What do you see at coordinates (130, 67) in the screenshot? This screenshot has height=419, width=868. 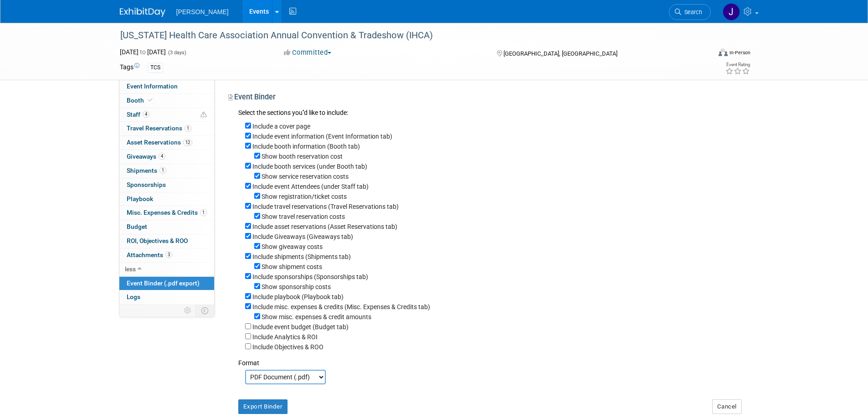 I see `td: Tags` at bounding box center [130, 67].